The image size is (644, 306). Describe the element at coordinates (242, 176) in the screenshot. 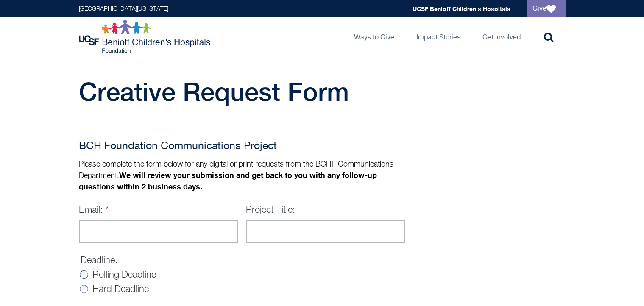

I see `p: Please complete the form below for any digital or print requests from the BCHF Communications Dep...` at that location.